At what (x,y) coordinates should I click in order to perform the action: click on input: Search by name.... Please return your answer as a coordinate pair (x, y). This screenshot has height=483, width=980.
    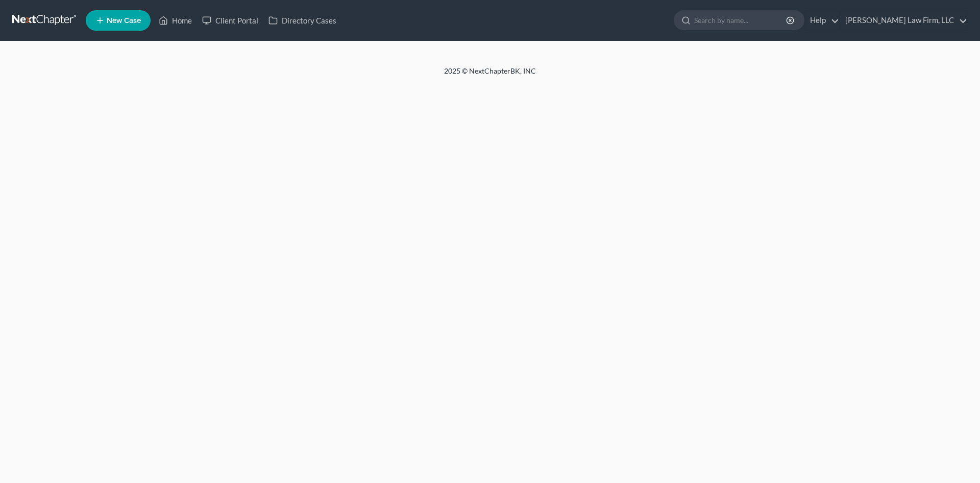
    Looking at the image, I should click on (741, 20).